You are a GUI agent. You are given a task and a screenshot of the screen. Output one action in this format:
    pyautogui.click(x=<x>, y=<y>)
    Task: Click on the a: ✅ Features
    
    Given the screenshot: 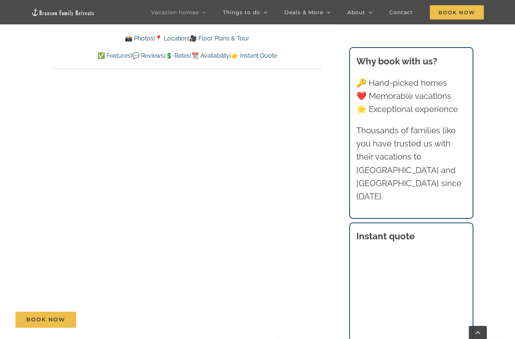 What is the action you would take?
    pyautogui.click(x=114, y=56)
    